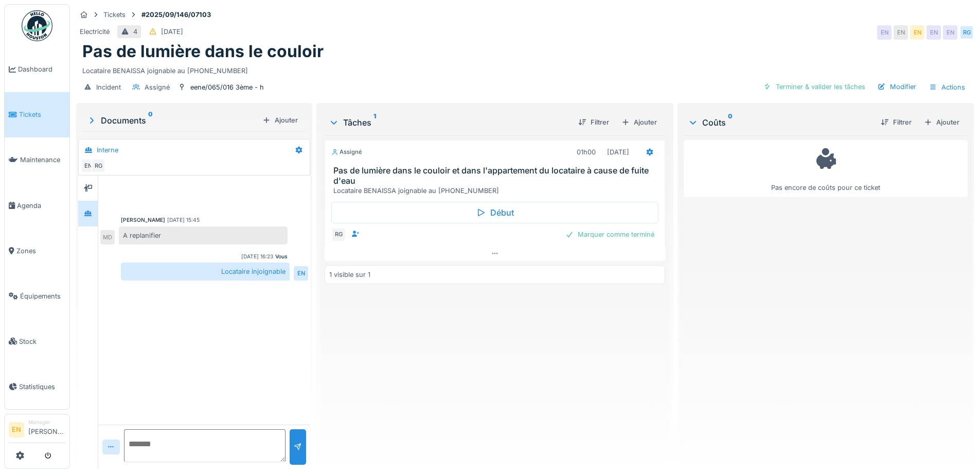  Describe the element at coordinates (586, 152) in the screenshot. I see `div: 01h00` at that location.